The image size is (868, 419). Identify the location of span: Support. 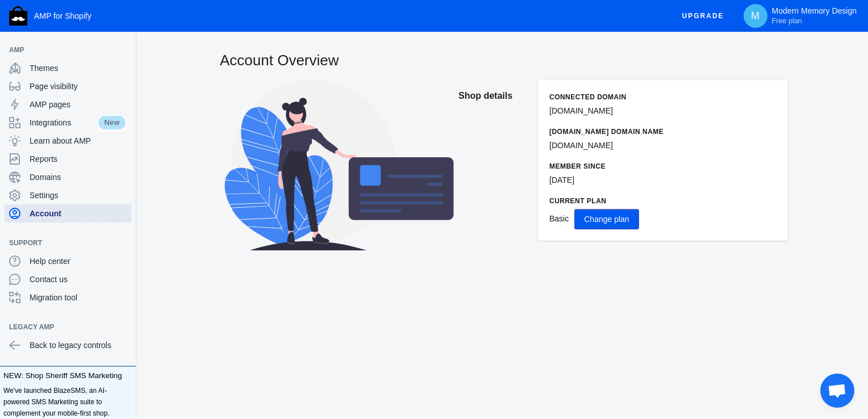
(62, 243).